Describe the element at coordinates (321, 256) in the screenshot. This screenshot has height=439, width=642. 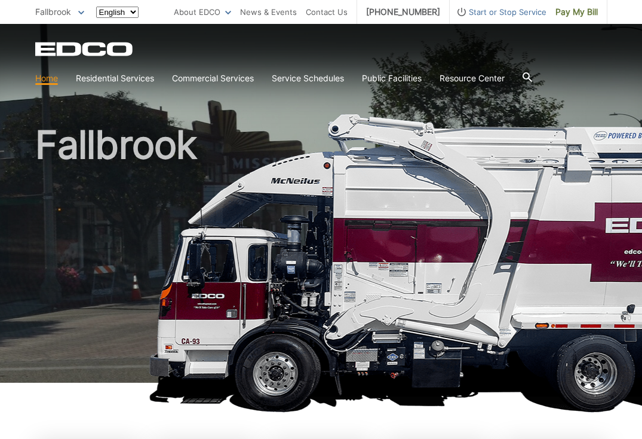
I see `h1: Fallbrook` at that location.